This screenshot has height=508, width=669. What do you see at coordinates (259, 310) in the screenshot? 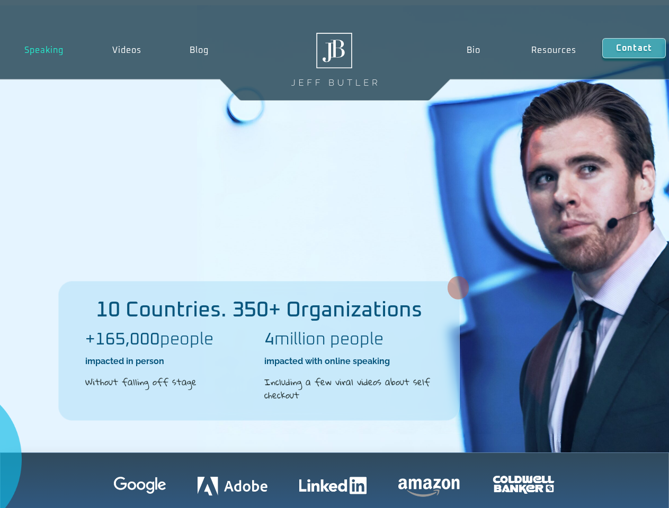
I see `h2: 10 Countries. 350+ Organizations` at bounding box center [259, 310].